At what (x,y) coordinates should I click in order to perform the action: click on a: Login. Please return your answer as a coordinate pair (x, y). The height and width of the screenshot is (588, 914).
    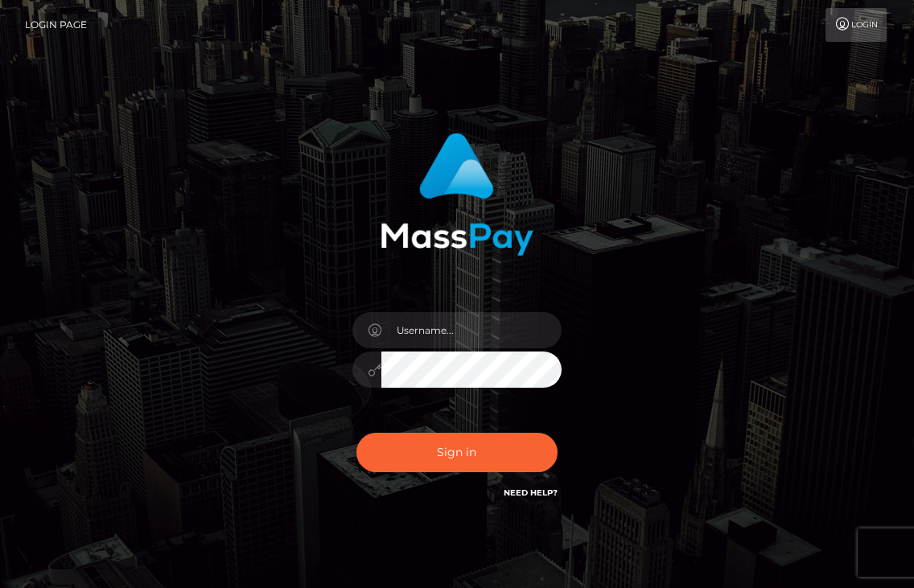
    Looking at the image, I should click on (856, 25).